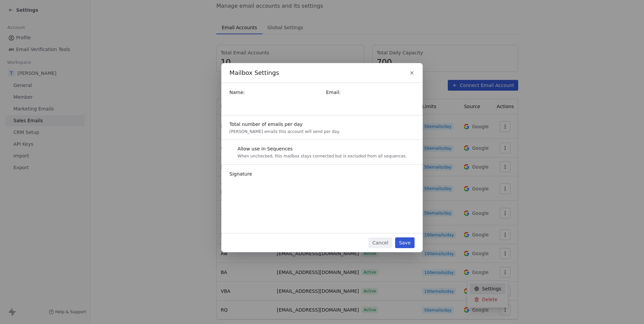 The image size is (644, 324). What do you see at coordinates (237, 92) in the screenshot?
I see `span: Name:` at bounding box center [237, 92].